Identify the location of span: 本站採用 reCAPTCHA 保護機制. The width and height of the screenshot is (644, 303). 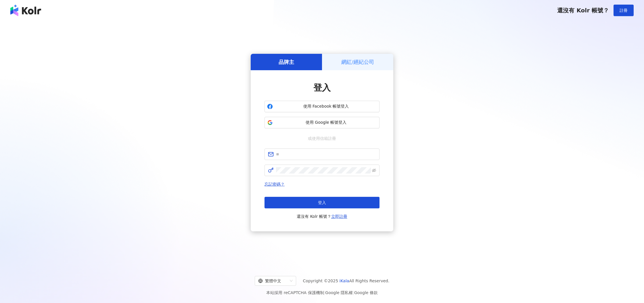
(322, 292).